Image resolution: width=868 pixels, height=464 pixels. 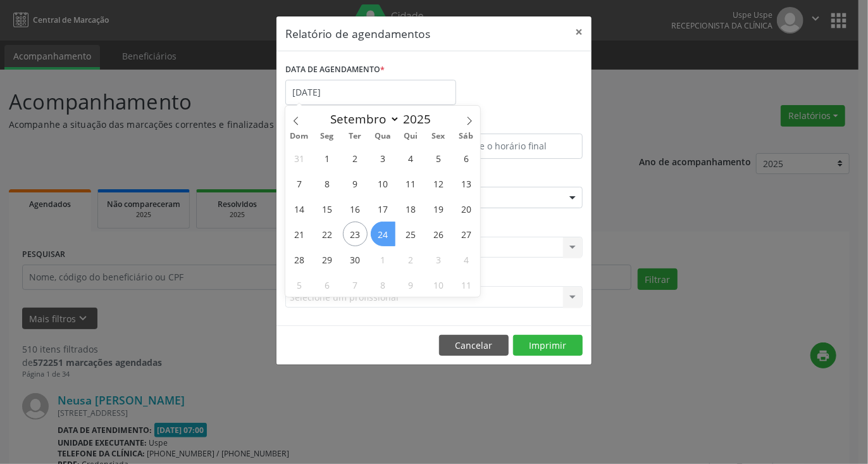 I want to click on span: Outubro 1, 2025, so click(x=383, y=259).